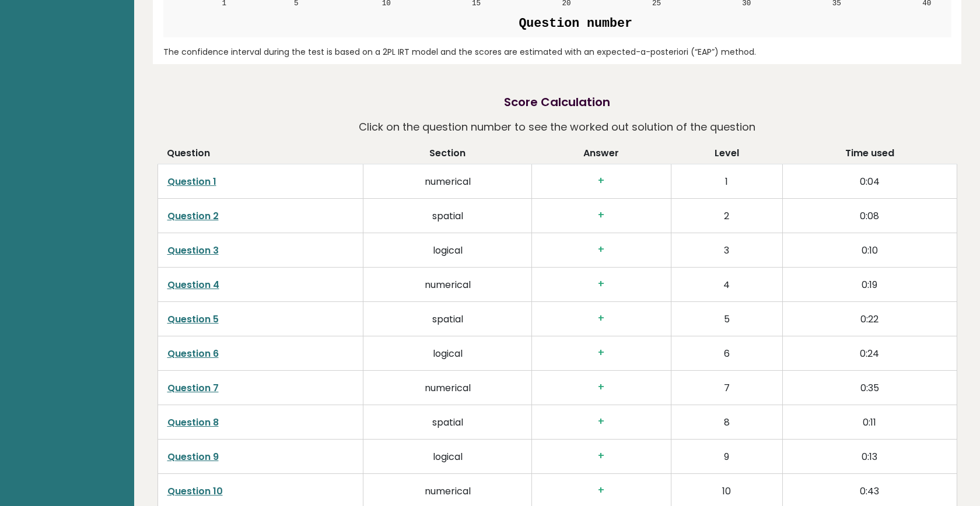 This screenshot has width=980, height=506. Describe the element at coordinates (193, 457) in the screenshot. I see `a: Question 9` at that location.